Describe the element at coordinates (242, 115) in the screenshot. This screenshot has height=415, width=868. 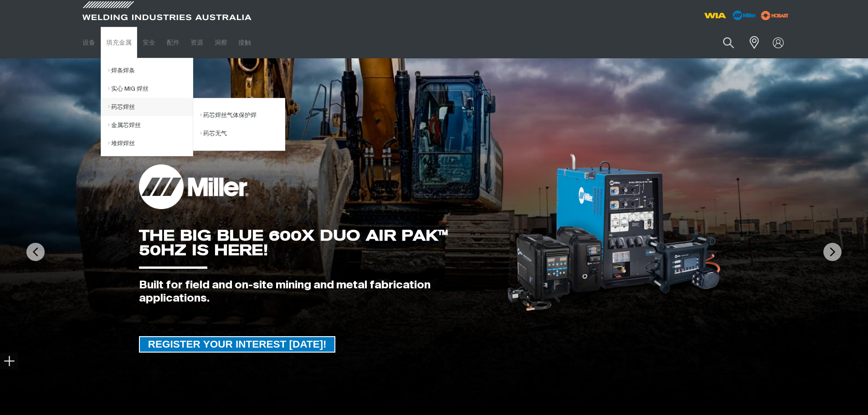
I see `a: 药芯焊丝气体保护焊` at that location.